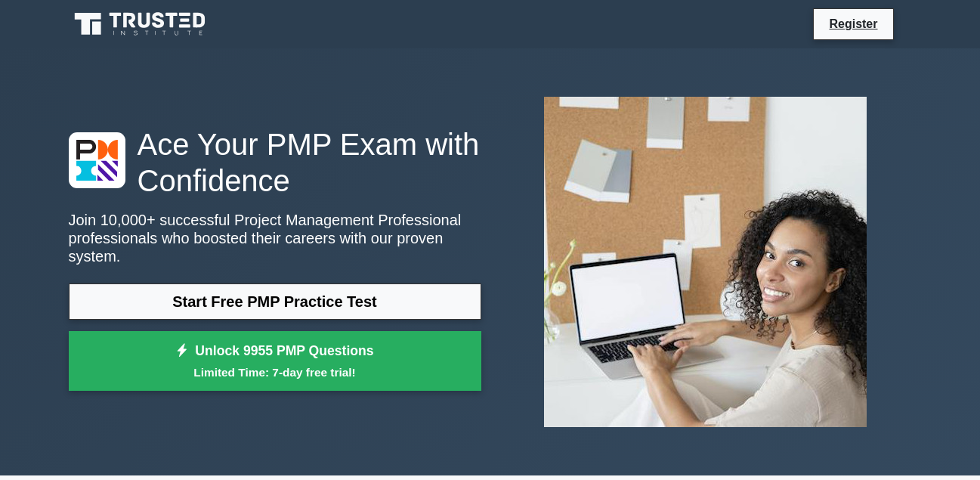  What do you see at coordinates (275, 372) in the screenshot?
I see `small: Limited Time: 7-day free trial!` at bounding box center [275, 372].